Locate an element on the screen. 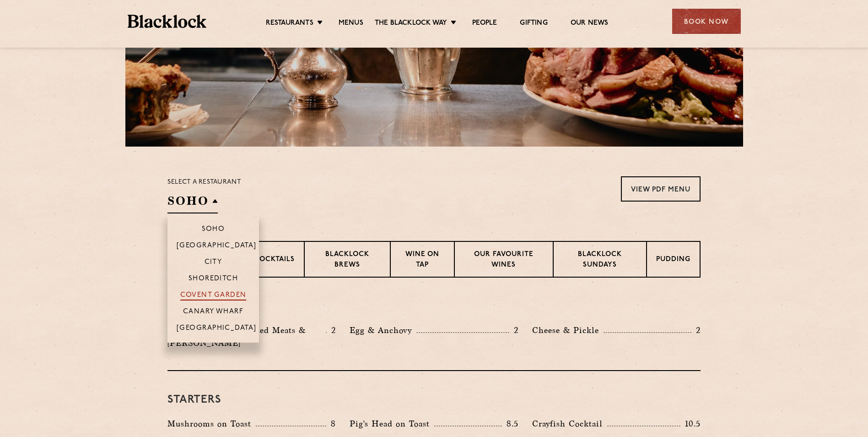  p: 8 is located at coordinates (331, 423).